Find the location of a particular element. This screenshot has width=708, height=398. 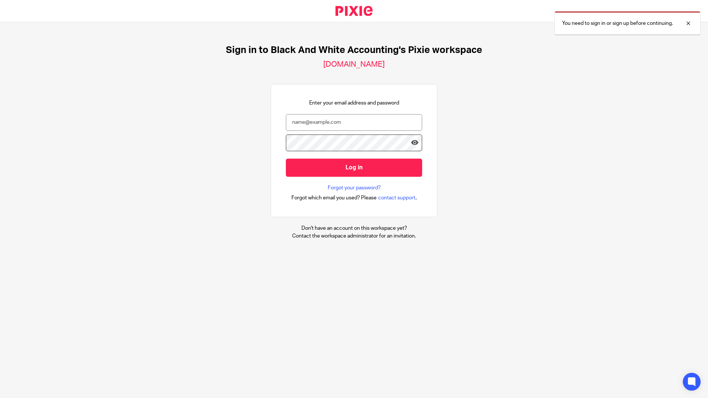

p: Enter your email address and password is located at coordinates (354, 103).